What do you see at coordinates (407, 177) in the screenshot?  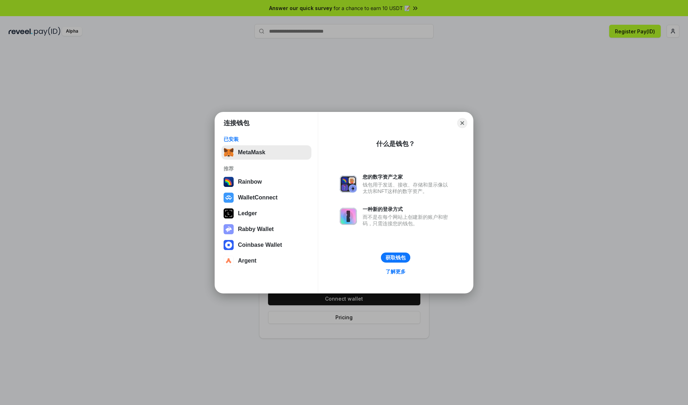 I see `div: 您的数字资产之家` at bounding box center [407, 177].